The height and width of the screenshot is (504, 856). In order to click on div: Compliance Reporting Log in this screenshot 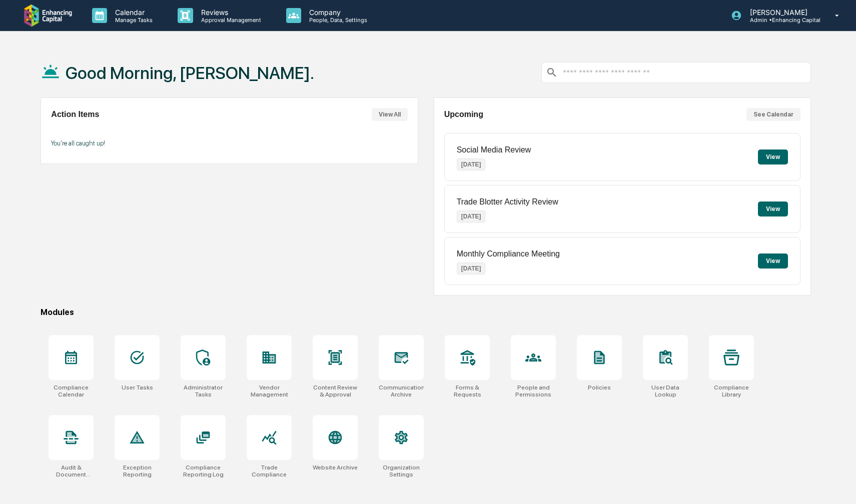, I will do `click(203, 471)`.